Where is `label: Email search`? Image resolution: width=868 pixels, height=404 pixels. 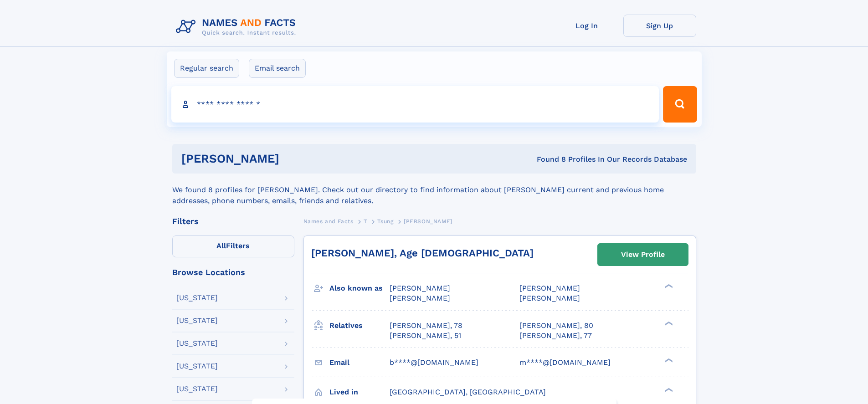
label: Email search is located at coordinates (277, 68).